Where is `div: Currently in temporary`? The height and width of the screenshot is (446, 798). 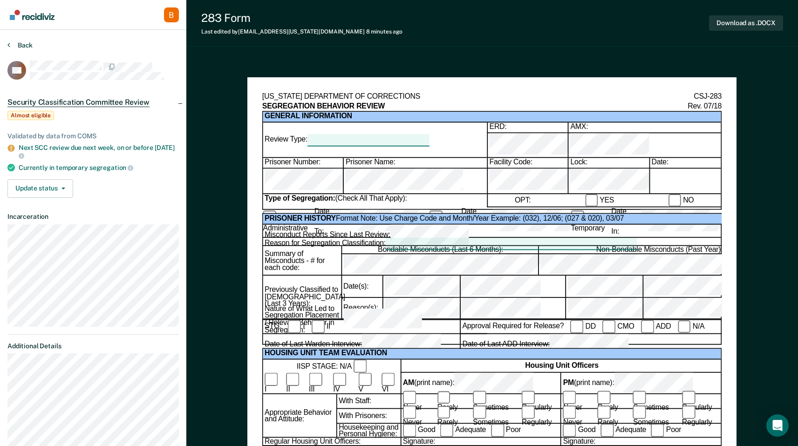
div: Currently in temporary is located at coordinates (99, 168).